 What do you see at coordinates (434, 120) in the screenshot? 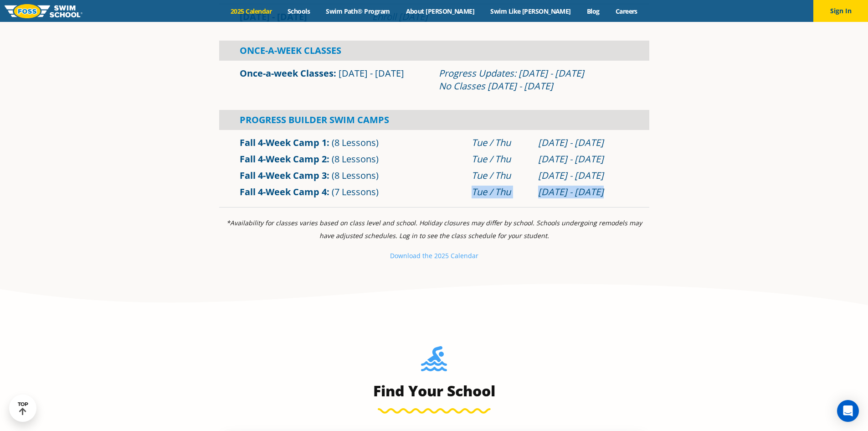
I see `div: Progress Builder Swim Camps` at bounding box center [434, 120].